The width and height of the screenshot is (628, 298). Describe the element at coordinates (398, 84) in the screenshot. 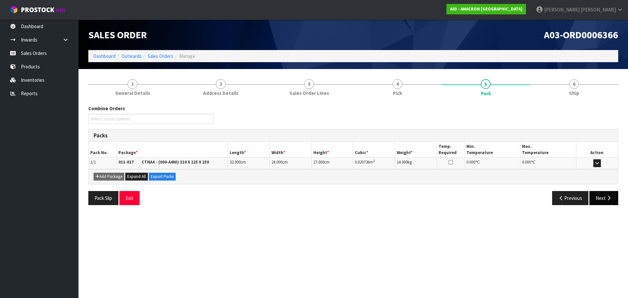

I see `span: 4` at that location.